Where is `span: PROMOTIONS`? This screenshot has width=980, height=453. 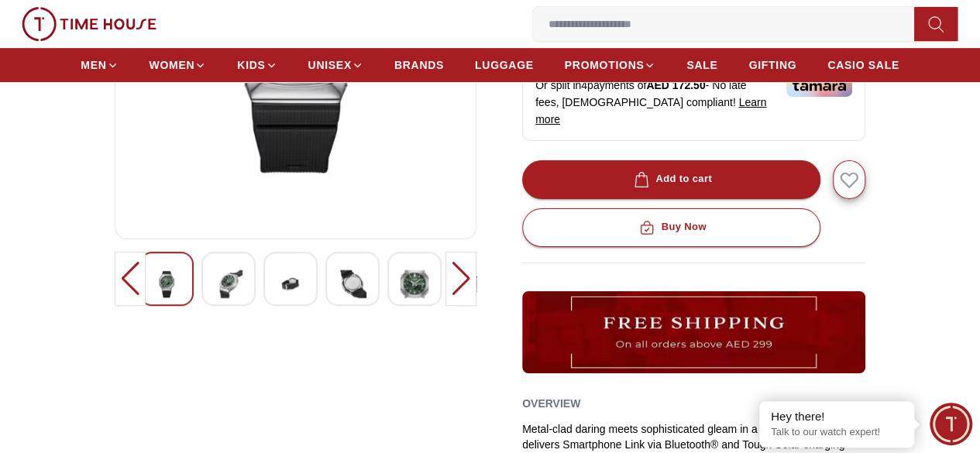
span: PROMOTIONS is located at coordinates (604, 65).